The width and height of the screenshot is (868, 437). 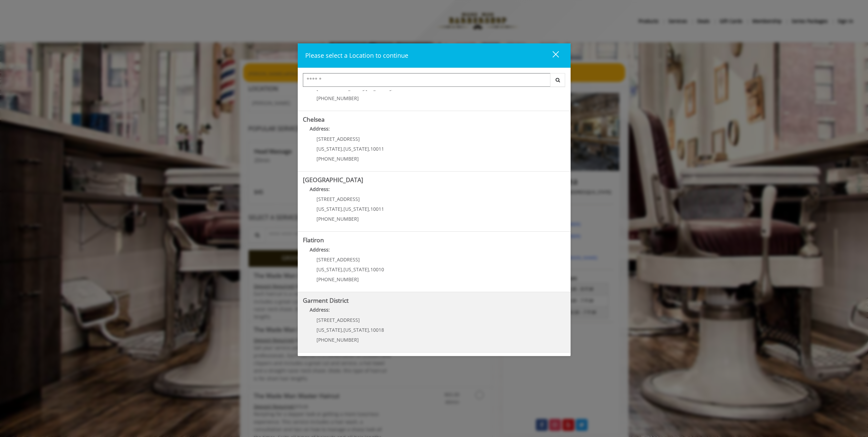 I want to click on i: Search button, so click(x=558, y=80).